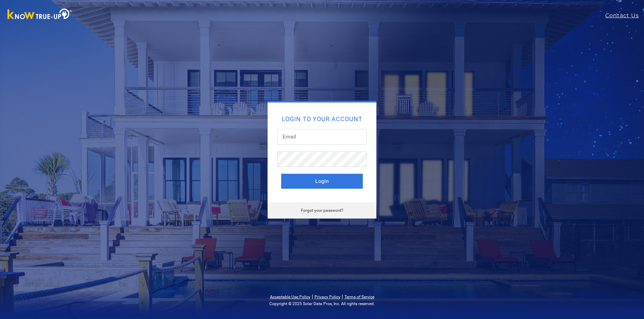 The image size is (644, 319). I want to click on a: Forgot your password?, so click(322, 210).